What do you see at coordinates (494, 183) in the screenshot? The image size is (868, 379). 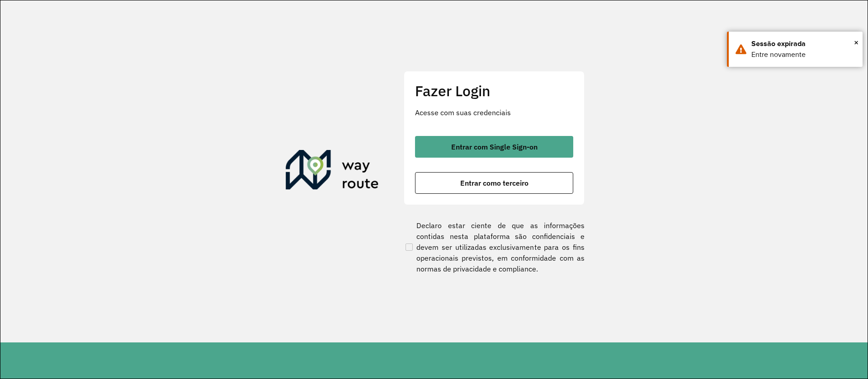 I see `span: Entrar como terceiro` at bounding box center [494, 183].